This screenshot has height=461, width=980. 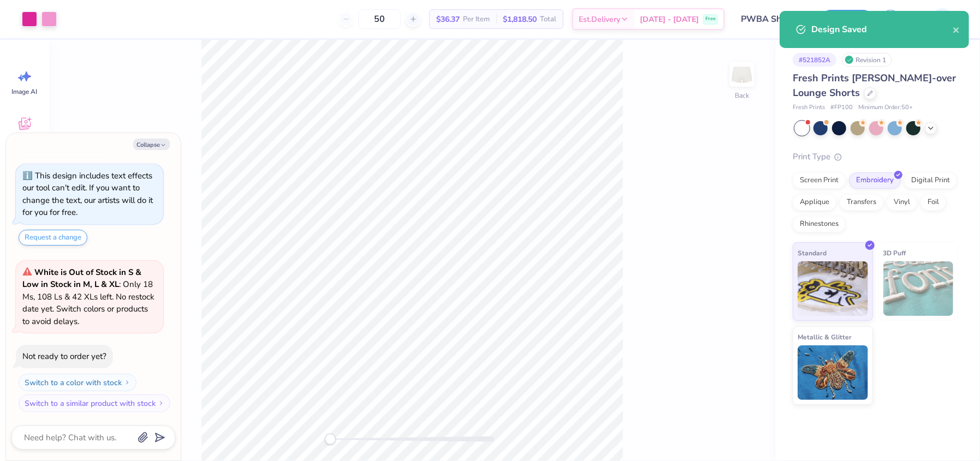 What do you see at coordinates (548, 19) in the screenshot?
I see `span: Total` at bounding box center [548, 19].